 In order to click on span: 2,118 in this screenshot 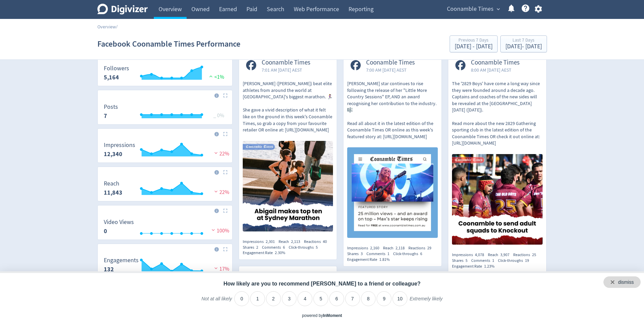, I will do `click(400, 248)`.